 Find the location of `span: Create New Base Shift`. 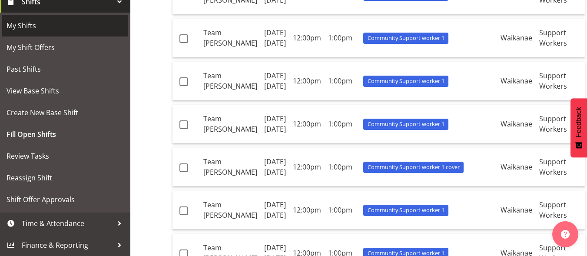

span: Create New Base Shift is located at coordinates (65, 113).